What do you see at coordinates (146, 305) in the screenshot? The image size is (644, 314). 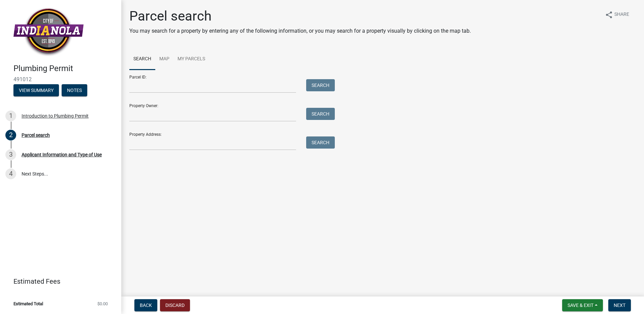 I see `button: Back` at bounding box center [146, 305].